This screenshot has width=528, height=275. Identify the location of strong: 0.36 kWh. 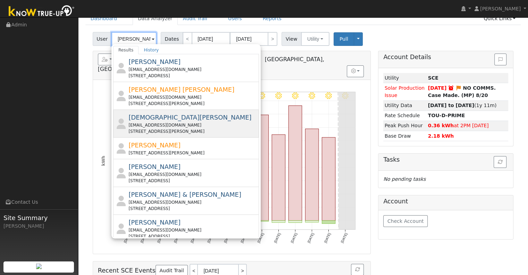
(441, 125).